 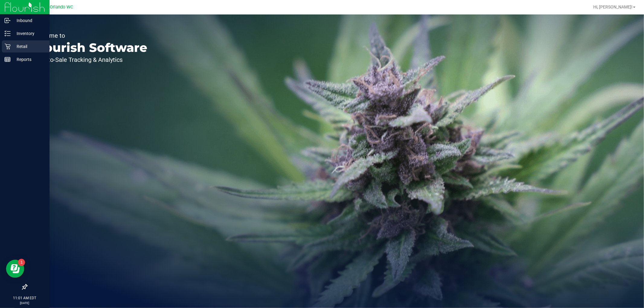 I want to click on span: 1, so click(x=3, y=3).